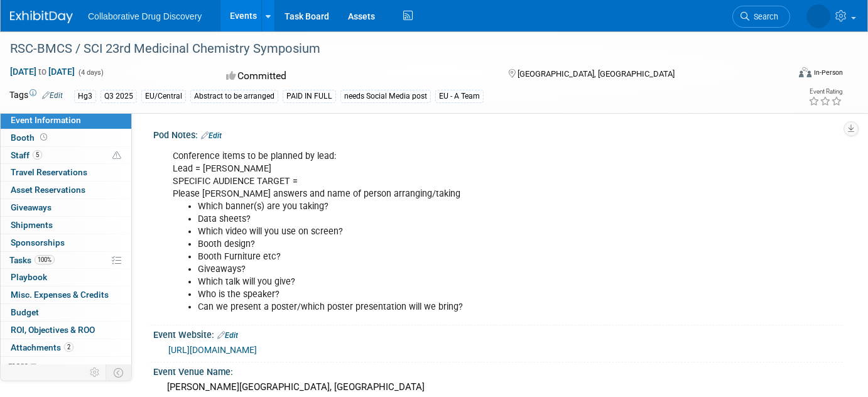 The image size is (868, 397). What do you see at coordinates (48, 190) in the screenshot?
I see `span: Asset Reservations` at bounding box center [48, 190].